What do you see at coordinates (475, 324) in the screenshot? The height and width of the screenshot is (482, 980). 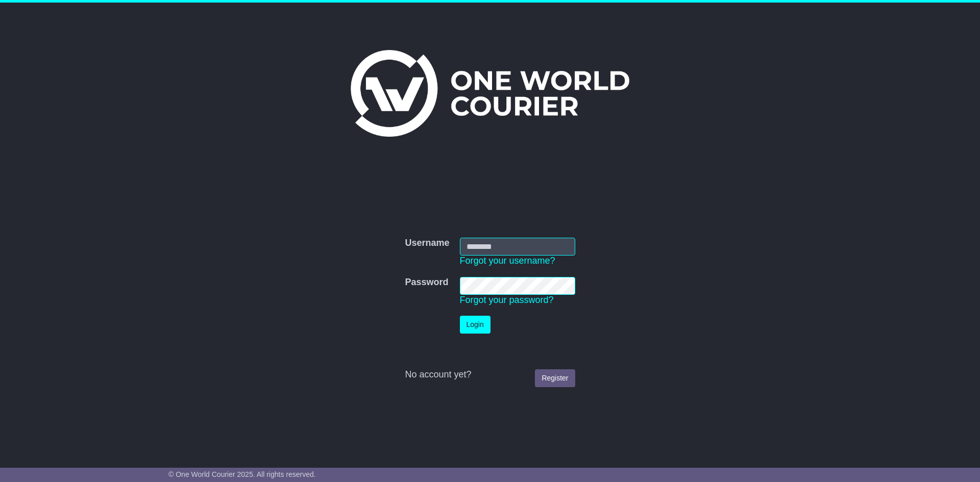 I see `button: Login` at bounding box center [475, 324].